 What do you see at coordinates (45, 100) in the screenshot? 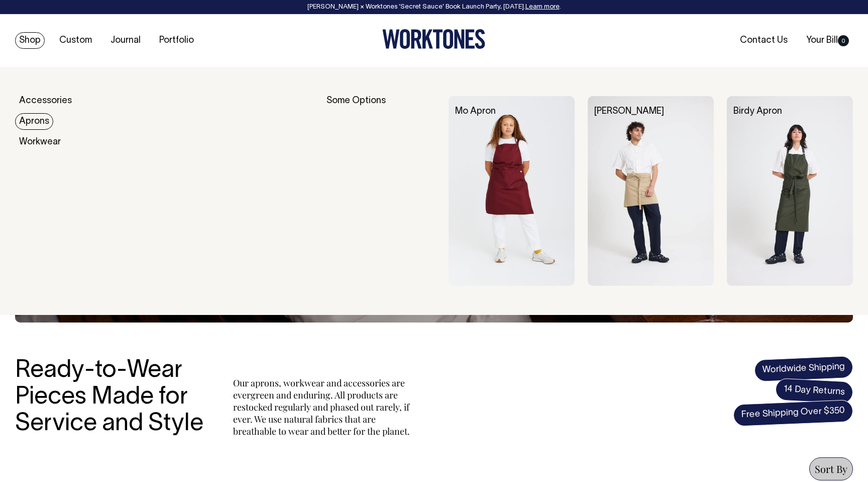
I see `a: Accessories` at bounding box center [45, 100].